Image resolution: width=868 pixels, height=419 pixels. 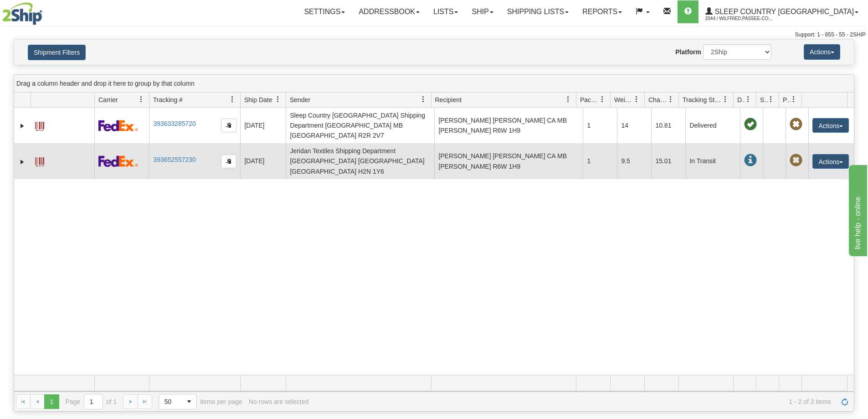 What do you see at coordinates (603, 99) in the screenshot?
I see `a: Packages filter column settings` at bounding box center [603, 99].